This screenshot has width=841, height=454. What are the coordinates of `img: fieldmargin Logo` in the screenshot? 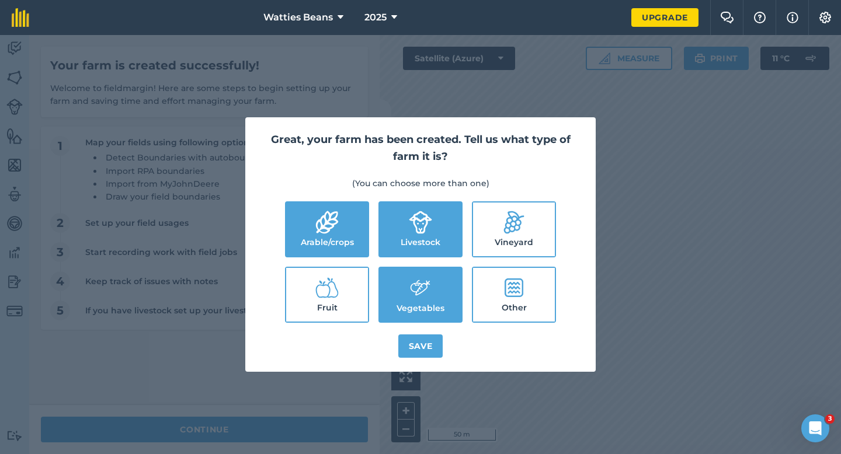 It's located at (20, 18).